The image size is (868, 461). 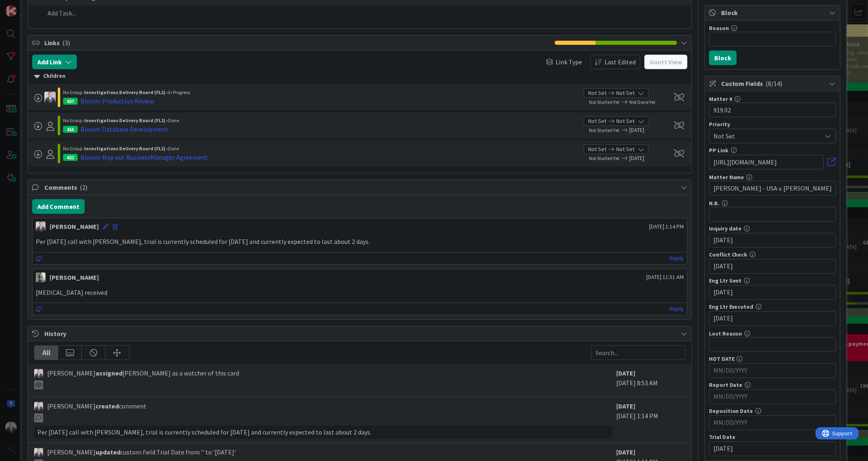 I want to click on input: Search..., so click(x=638, y=352).